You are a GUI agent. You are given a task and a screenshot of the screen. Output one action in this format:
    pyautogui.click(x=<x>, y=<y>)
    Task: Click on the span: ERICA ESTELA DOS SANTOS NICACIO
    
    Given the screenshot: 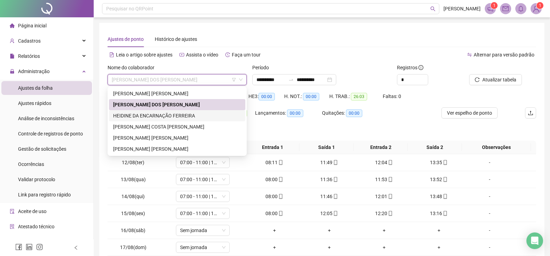 What is the action you would take?
    pyautogui.click(x=177, y=80)
    